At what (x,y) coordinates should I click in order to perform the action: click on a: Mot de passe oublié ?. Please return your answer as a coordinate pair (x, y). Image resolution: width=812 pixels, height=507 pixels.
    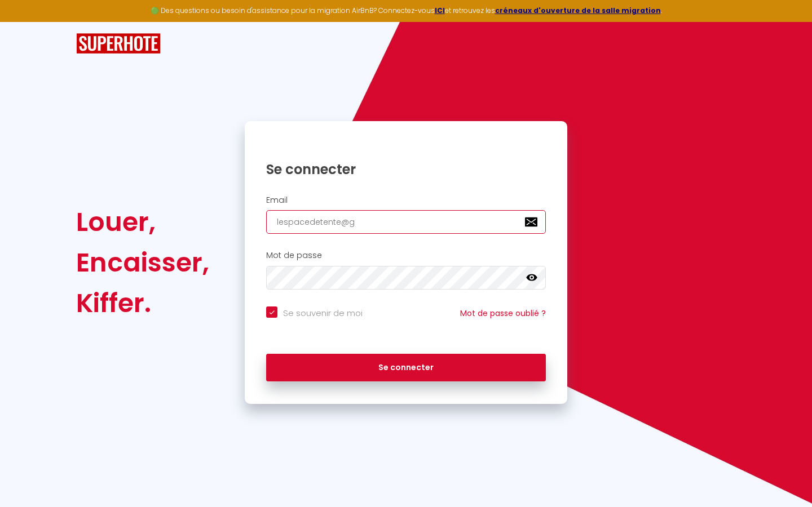
    Looking at the image, I should click on (503, 314).